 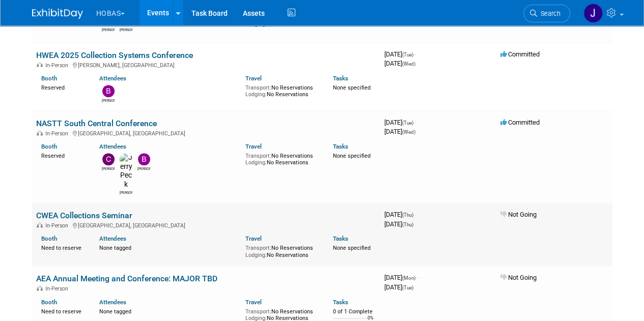 What do you see at coordinates (144, 159) in the screenshot?
I see `img: Brad Hunemuller` at bounding box center [144, 159].